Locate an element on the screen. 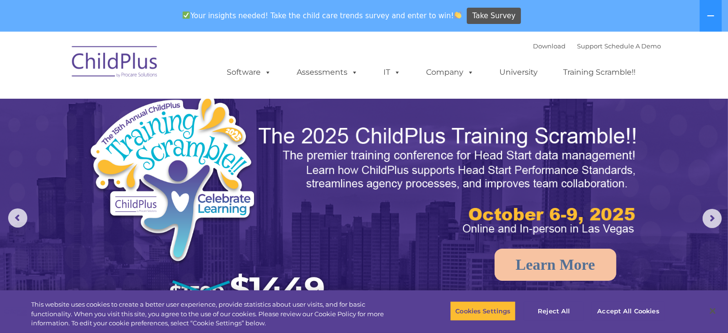  a: Learn More is located at coordinates (555, 264).